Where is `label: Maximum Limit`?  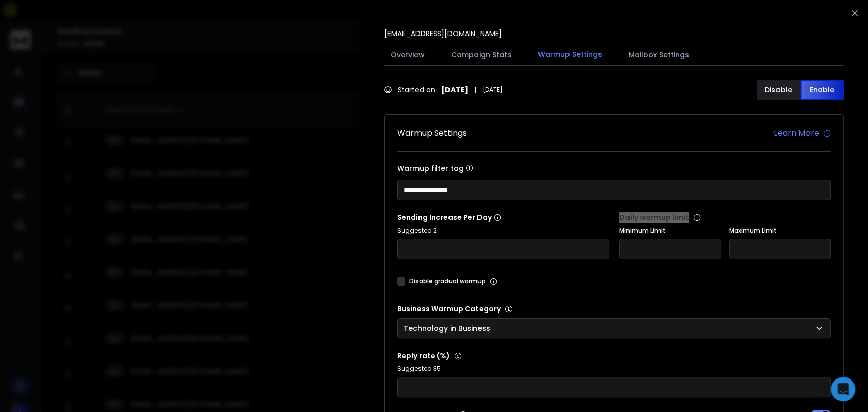
label: Maximum Limit is located at coordinates (780, 230).